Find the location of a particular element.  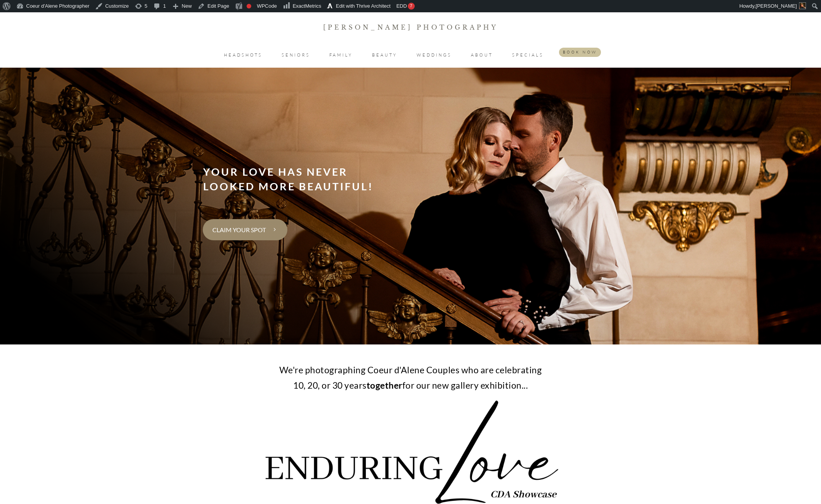

div: Focus keyphrase not set is located at coordinates (249, 6).